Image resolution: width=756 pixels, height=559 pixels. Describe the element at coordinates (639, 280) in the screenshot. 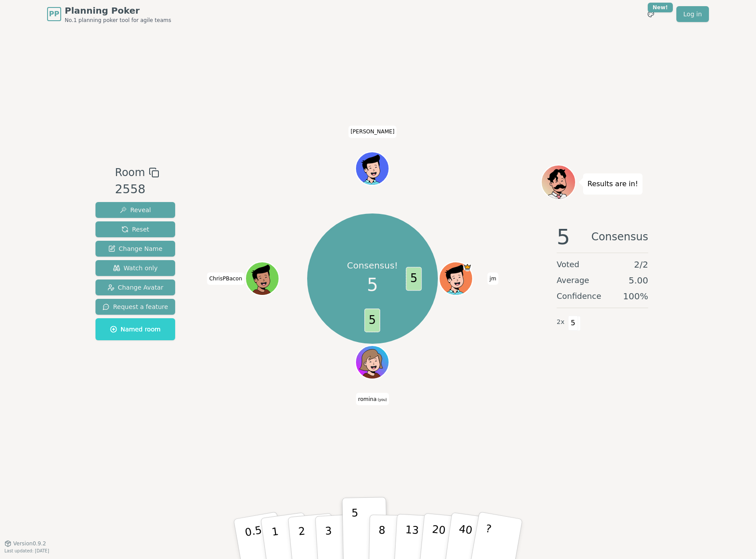

I see `span: 5.00` at that location.